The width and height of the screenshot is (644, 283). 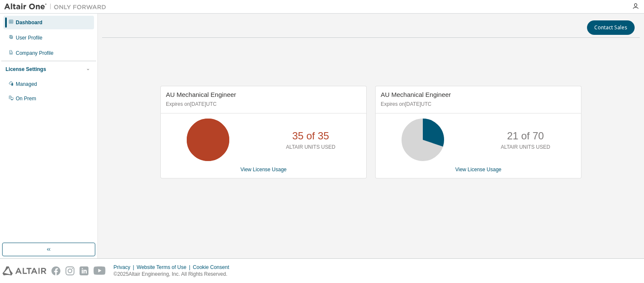 What do you see at coordinates (70, 271) in the screenshot?
I see `img: instagram.svg` at bounding box center [70, 271].